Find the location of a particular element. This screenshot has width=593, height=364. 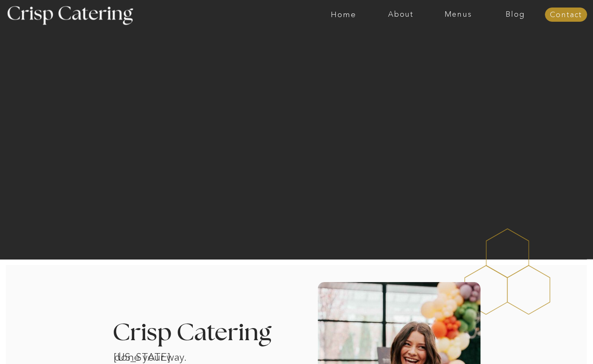

a: About is located at coordinates (401, 15).